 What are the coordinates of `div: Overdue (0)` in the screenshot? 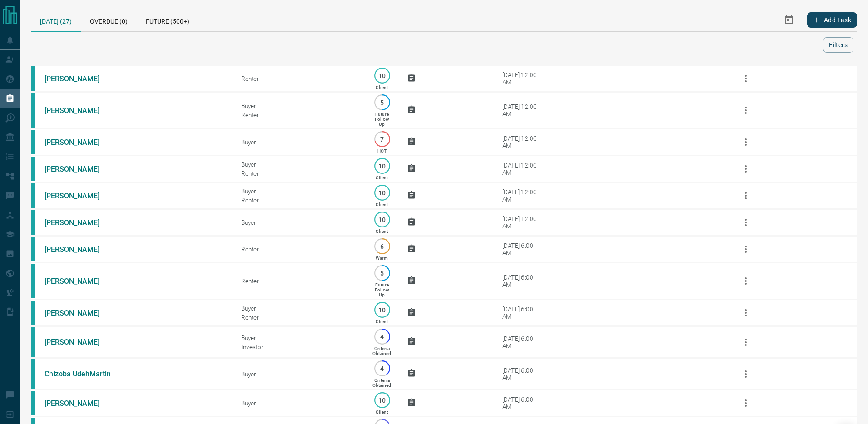 It's located at (109, 20).